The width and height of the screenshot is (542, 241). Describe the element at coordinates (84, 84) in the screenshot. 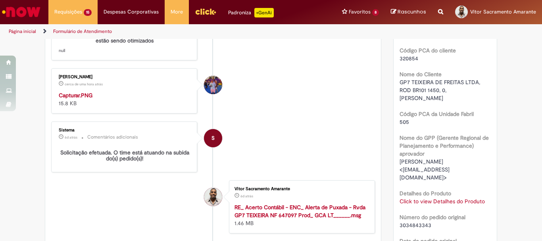

I see `time: 01/09/2025 08:41:42` at that location.